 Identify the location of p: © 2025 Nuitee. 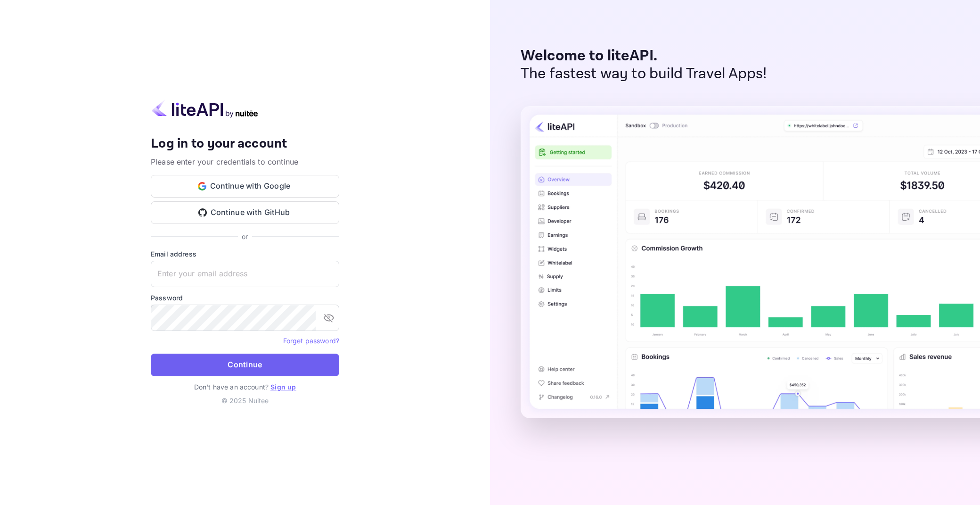
(245, 400).